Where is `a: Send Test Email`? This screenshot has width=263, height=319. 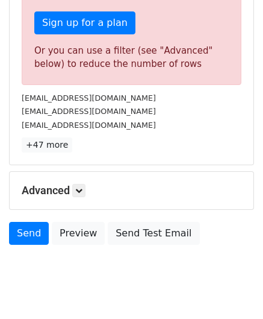 a: Send Test Email is located at coordinates (154, 233).